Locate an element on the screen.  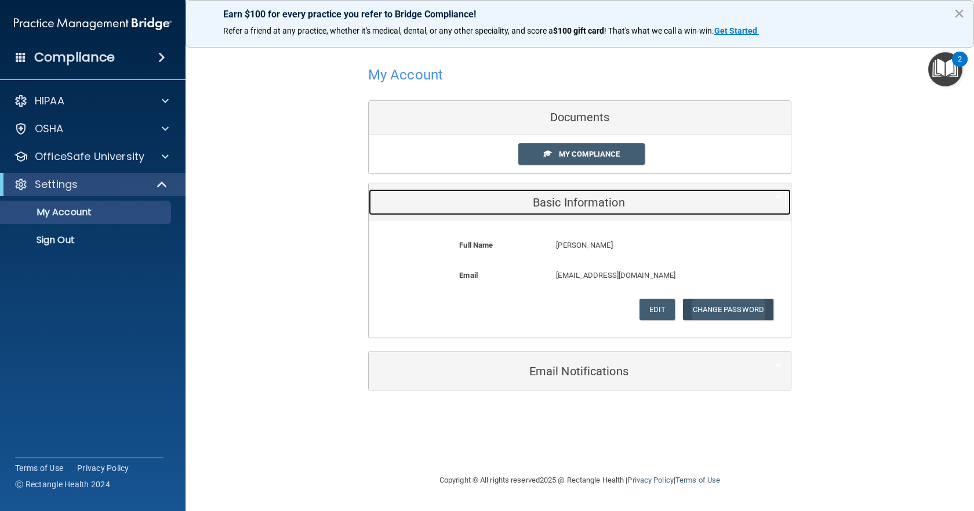
span: Refer a friend at any practice, whether it's medical, dental, or any other speciality, and score a is located at coordinates (388, 31).